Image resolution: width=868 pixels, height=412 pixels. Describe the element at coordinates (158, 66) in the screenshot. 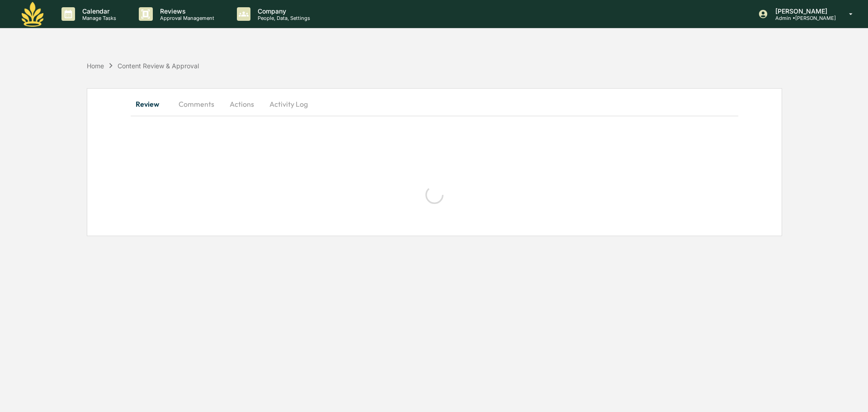

I see `div: Content Review & Approval` at that location.